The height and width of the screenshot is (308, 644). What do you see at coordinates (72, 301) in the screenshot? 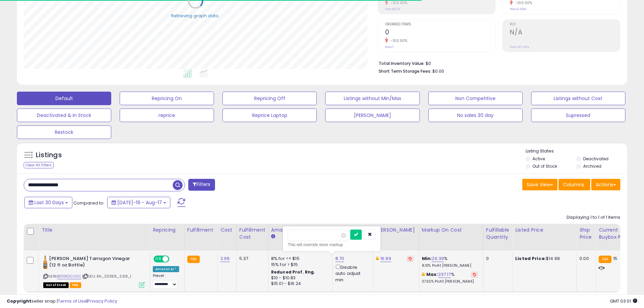
I see `a: Terms of Use` at bounding box center [72, 301].